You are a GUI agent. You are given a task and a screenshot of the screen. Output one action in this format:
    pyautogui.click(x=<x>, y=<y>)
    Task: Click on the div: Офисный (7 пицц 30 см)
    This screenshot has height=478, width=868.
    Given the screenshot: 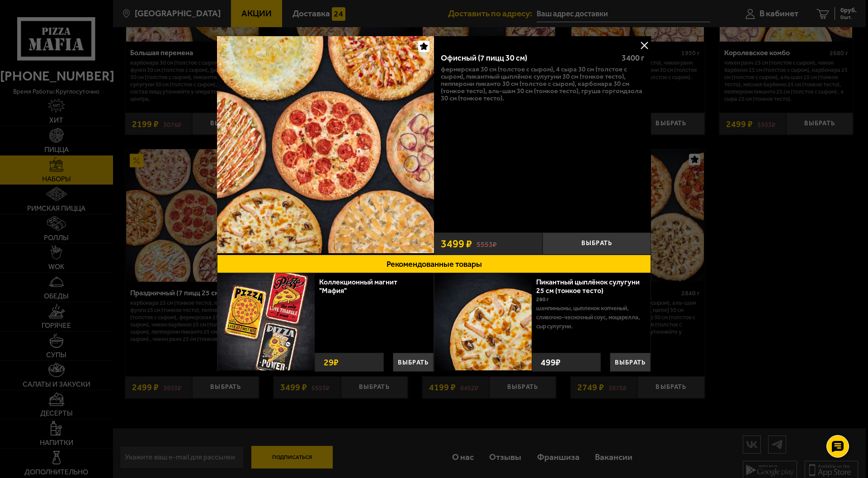 What is the action you would take?
    pyautogui.click(x=527, y=59)
    